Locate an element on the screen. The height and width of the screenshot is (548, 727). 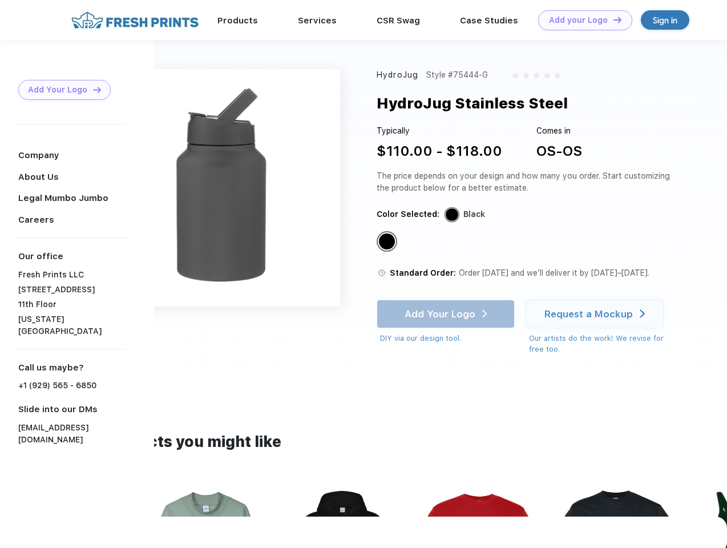
div: The price depends on your design and how many you order. Start customizing the product below for ... is located at coordinates (526, 182).